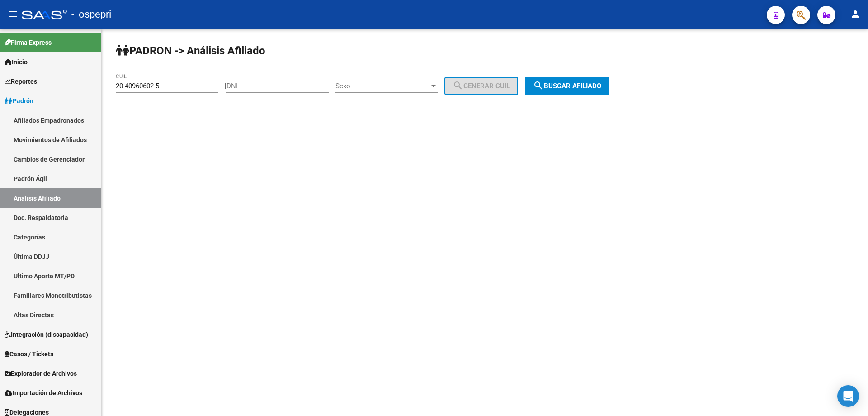 Image resolution: width=868 pixels, height=416 pixels. Describe the element at coordinates (13, 14) in the screenshot. I see `mat-icon: menu` at that location.